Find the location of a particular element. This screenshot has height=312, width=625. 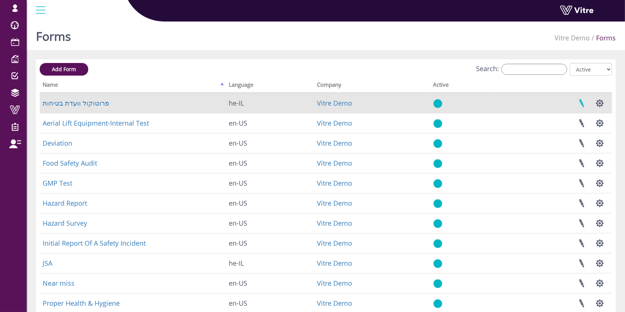

a: Hazard Report is located at coordinates (65, 203).